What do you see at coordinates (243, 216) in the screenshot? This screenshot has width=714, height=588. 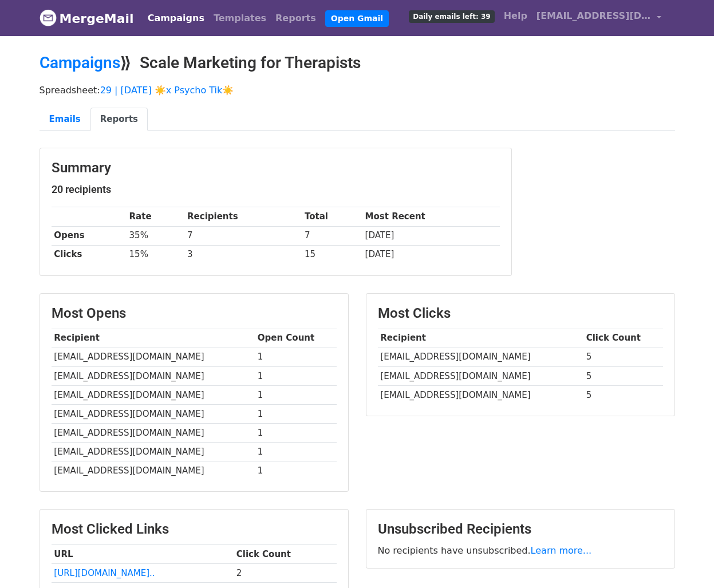 I see `th: Recipients` at bounding box center [243, 216].